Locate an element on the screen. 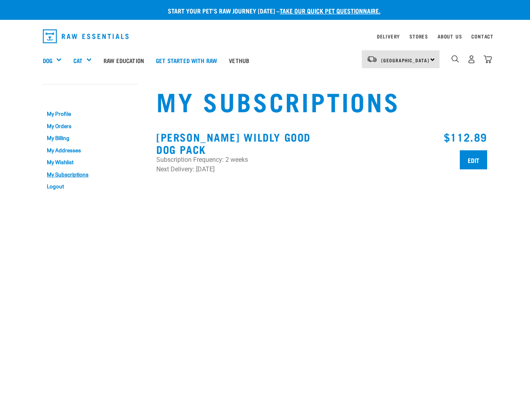  a: Cat is located at coordinates (78, 60).